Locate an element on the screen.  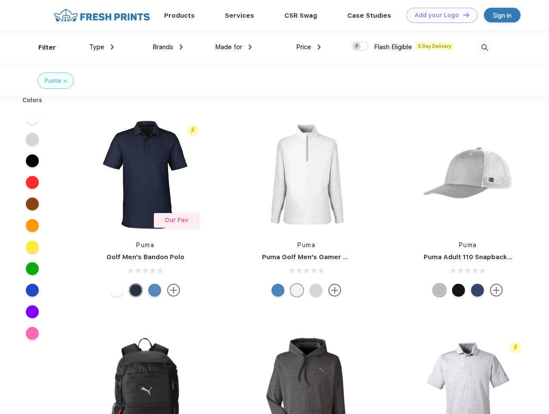
div: Lake Blue is located at coordinates (155, 290).